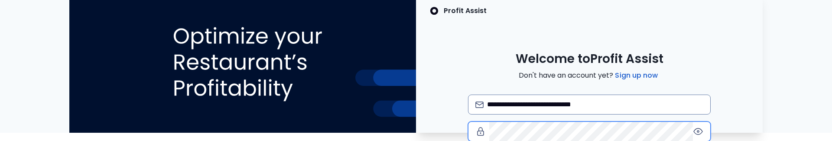  Describe the element at coordinates (590, 59) in the screenshot. I see `span: Welcome to Profit Assist` at that location.